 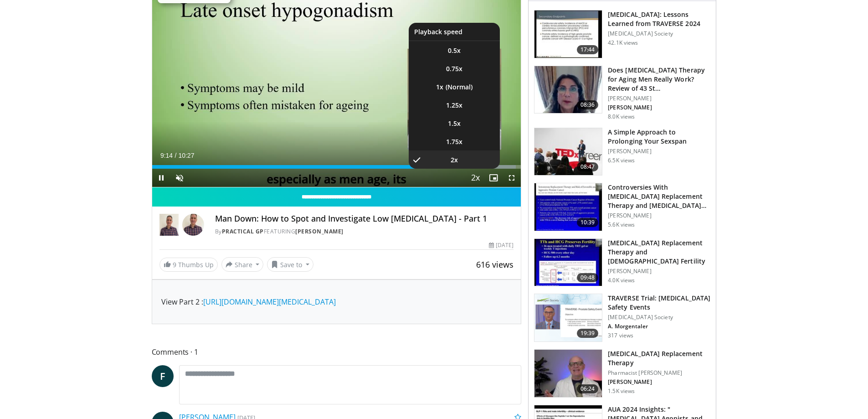 What do you see at coordinates (495, 264) in the screenshot?
I see `span: 616 views` at bounding box center [495, 264].